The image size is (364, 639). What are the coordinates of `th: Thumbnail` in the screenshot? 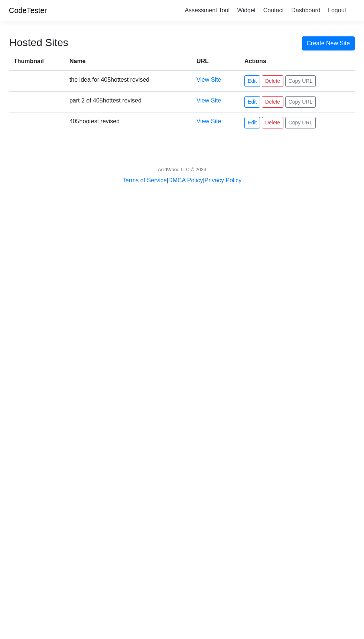 It's located at (37, 61).